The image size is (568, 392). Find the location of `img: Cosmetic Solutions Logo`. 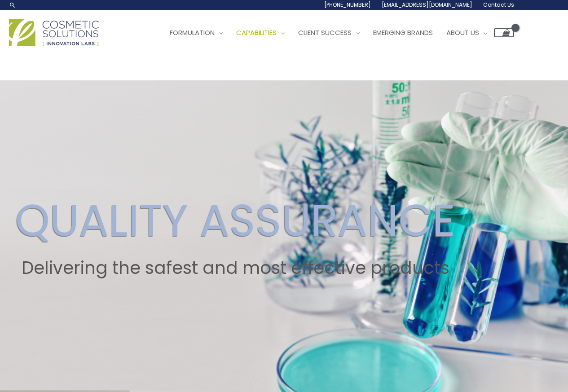

img: Cosmetic Solutions Logo is located at coordinates (54, 32).